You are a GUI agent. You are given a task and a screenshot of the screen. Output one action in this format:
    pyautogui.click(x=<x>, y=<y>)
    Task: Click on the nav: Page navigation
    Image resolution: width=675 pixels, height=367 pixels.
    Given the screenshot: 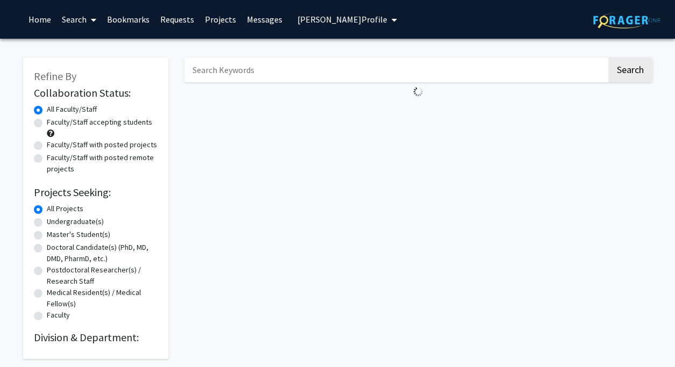 What is the action you would take?
    pyautogui.click(x=418, y=113)
    